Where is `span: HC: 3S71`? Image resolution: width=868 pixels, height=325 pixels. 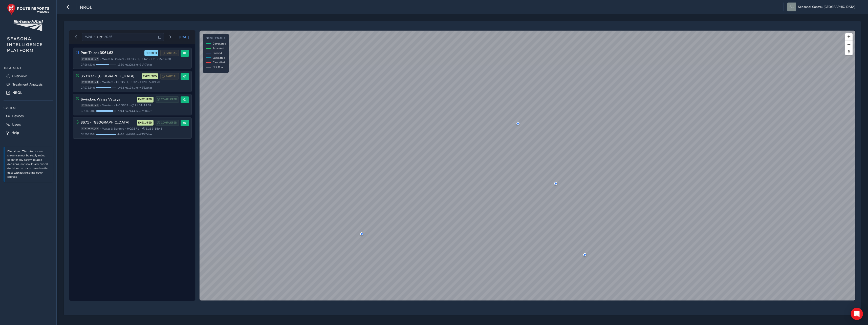 span: HC: 3S71 is located at coordinates (133, 129).